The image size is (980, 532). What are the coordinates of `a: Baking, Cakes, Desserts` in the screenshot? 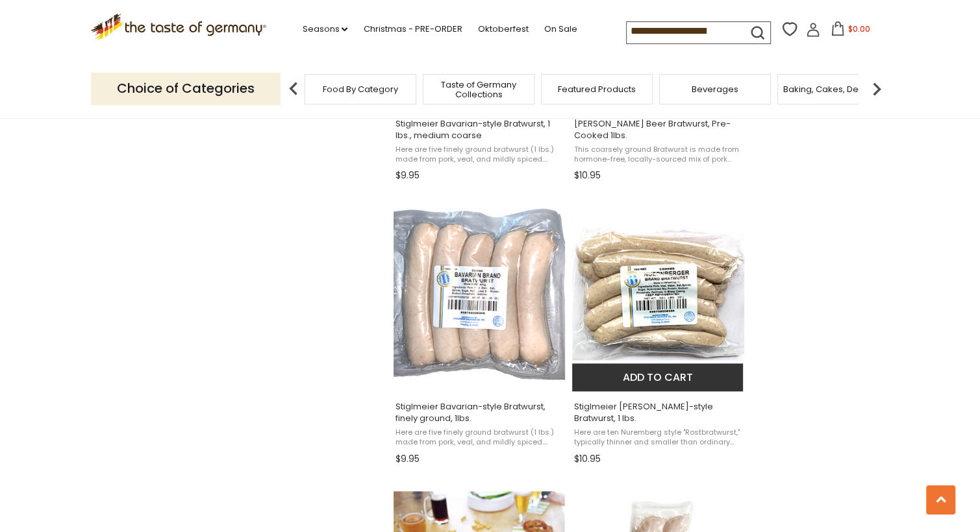 It's located at (833, 89).